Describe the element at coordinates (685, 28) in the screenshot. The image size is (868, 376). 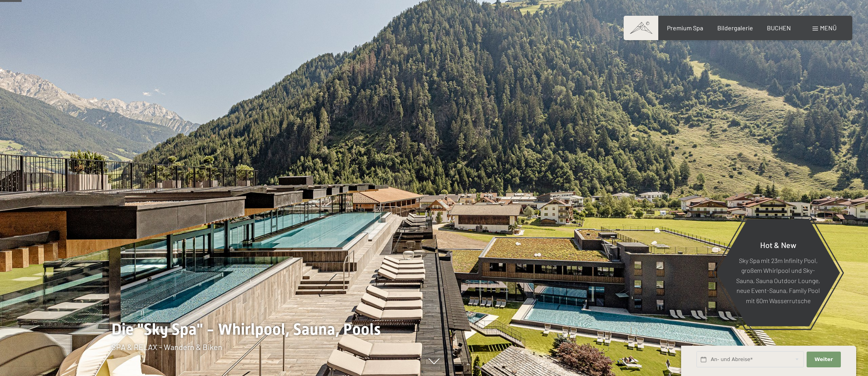
I see `span: Premium Spa` at that location.